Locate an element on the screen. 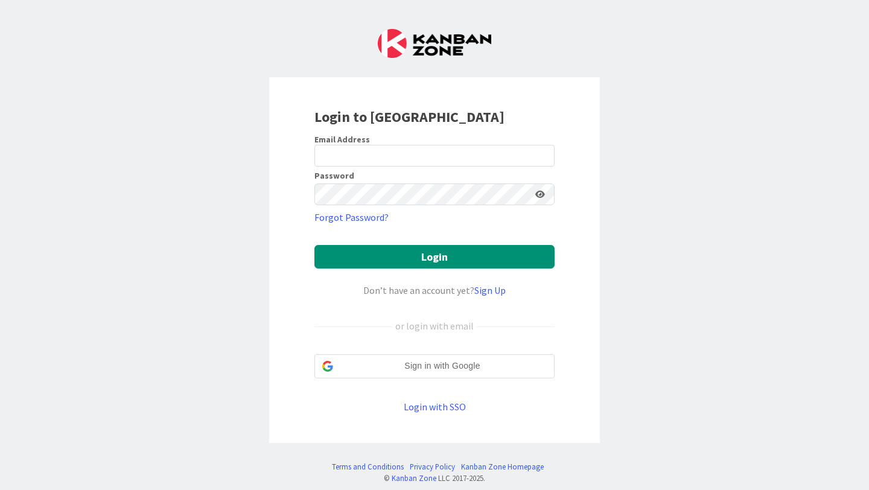 The height and width of the screenshot is (490, 869). a: Kanban Zone Homepage is located at coordinates (502, 467).